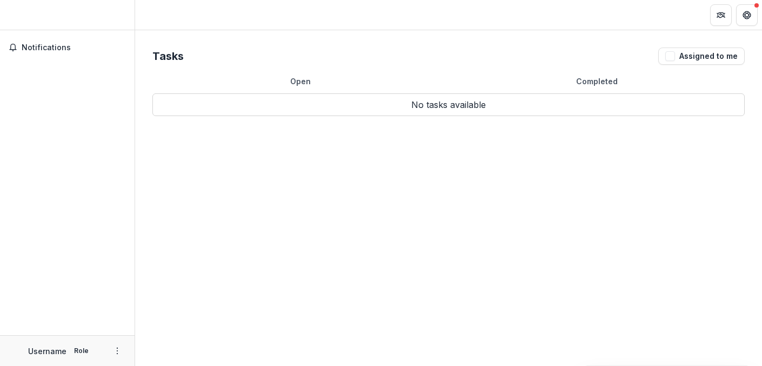  Describe the element at coordinates (597, 81) in the screenshot. I see `button: Completed` at that location.